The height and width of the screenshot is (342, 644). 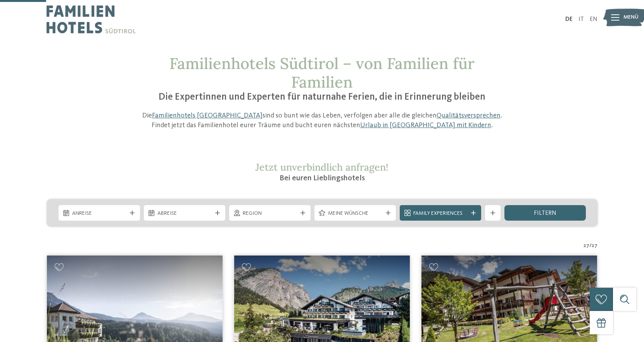 I want to click on span: Abreise, so click(x=184, y=214).